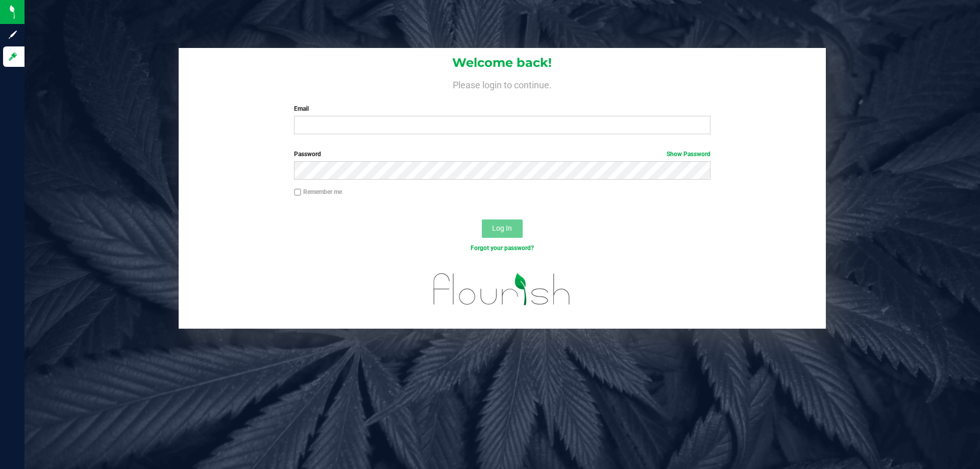 The width and height of the screenshot is (980, 469). I want to click on inline-svg: Log in, so click(13, 56).